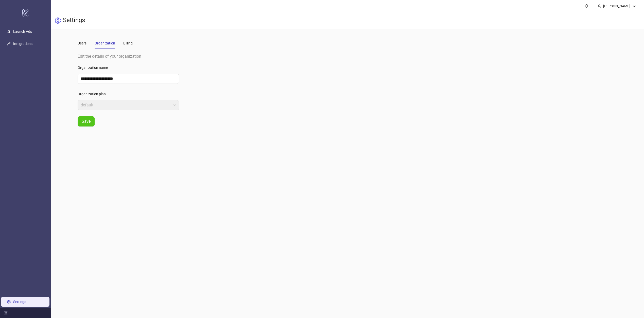 This screenshot has height=318, width=644. I want to click on div: Edit the details of your organization, so click(347, 56).